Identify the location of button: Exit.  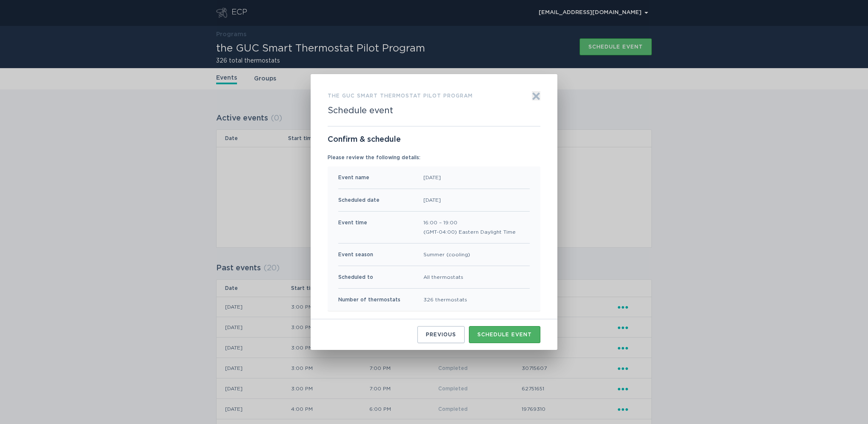
(537, 96).